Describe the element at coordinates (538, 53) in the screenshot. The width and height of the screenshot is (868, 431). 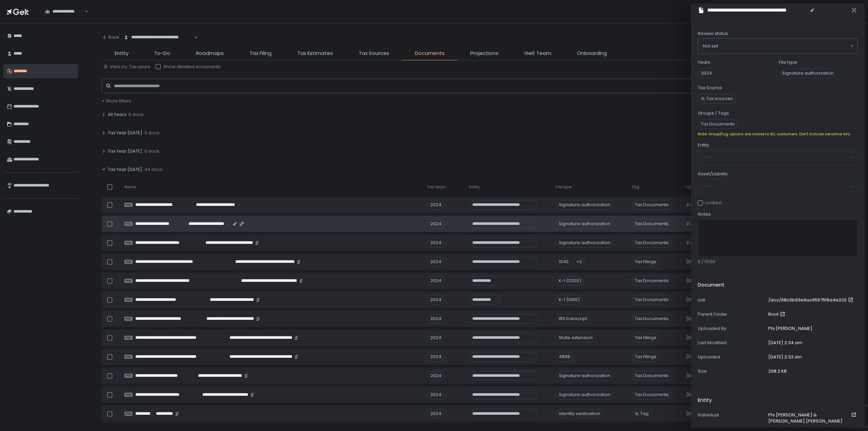
I see `span: Gelt Team` at that location.